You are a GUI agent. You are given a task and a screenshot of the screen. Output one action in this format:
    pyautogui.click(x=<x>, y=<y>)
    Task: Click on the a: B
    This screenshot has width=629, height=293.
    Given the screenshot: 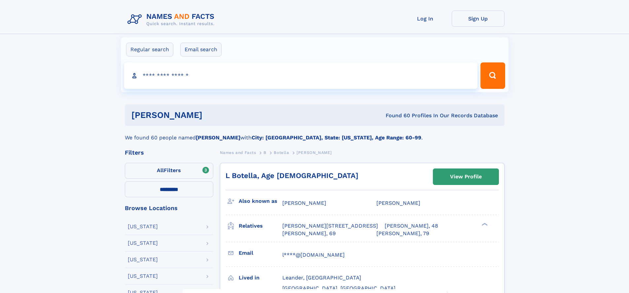 What is the action you would take?
    pyautogui.click(x=265, y=152)
    